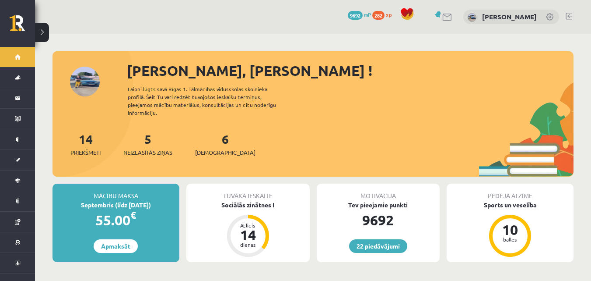 Image resolution: width=591 pixels, height=281 pixels. I want to click on span: Neizlasītās ziņas, so click(148, 152).